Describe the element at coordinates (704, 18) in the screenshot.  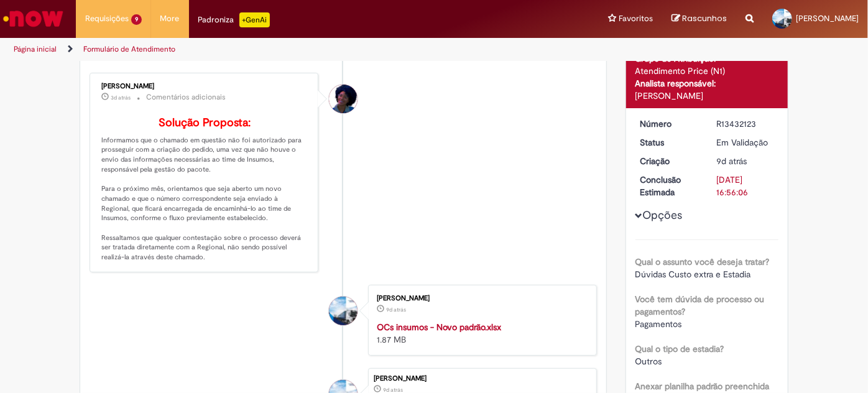
I see `span: Rascunhos` at that location.